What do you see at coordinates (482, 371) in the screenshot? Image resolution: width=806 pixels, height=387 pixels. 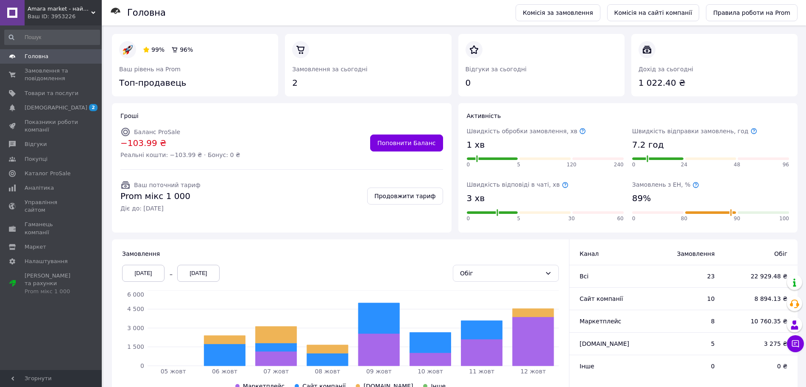 I see `tspan: 11 жовт` at bounding box center [482, 371].